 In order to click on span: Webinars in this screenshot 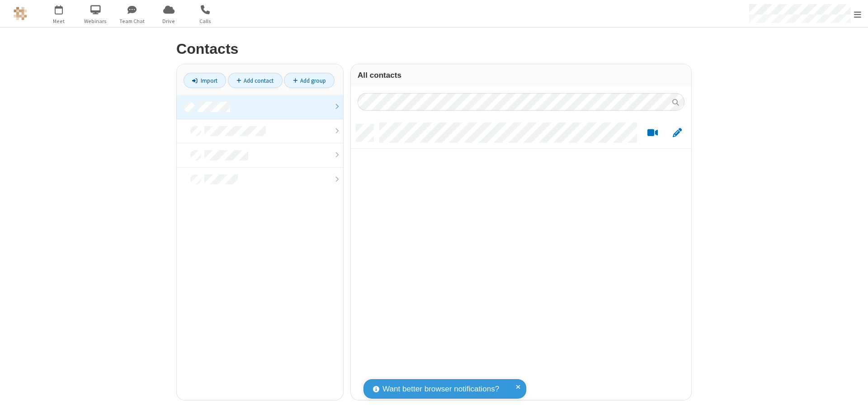, I will do `click(95, 21)`.